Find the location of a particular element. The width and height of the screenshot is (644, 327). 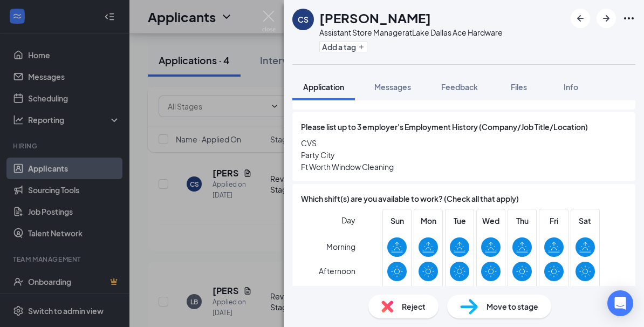

span: Thu is located at coordinates (522, 221).